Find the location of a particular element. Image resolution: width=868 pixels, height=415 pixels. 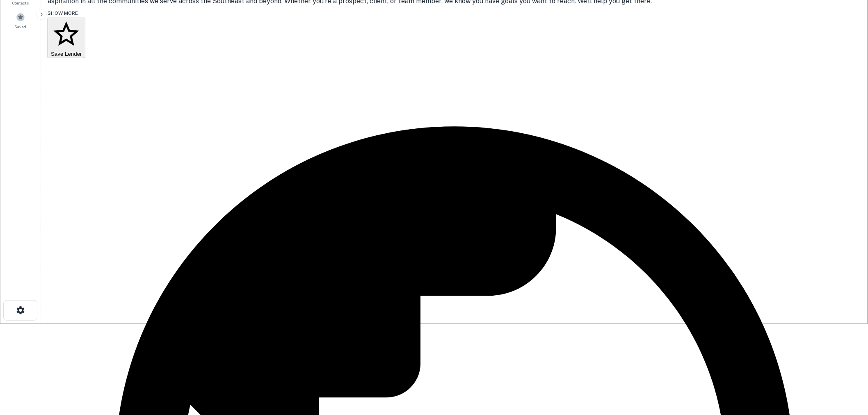

span: SHOW MORE is located at coordinates (63, 13).